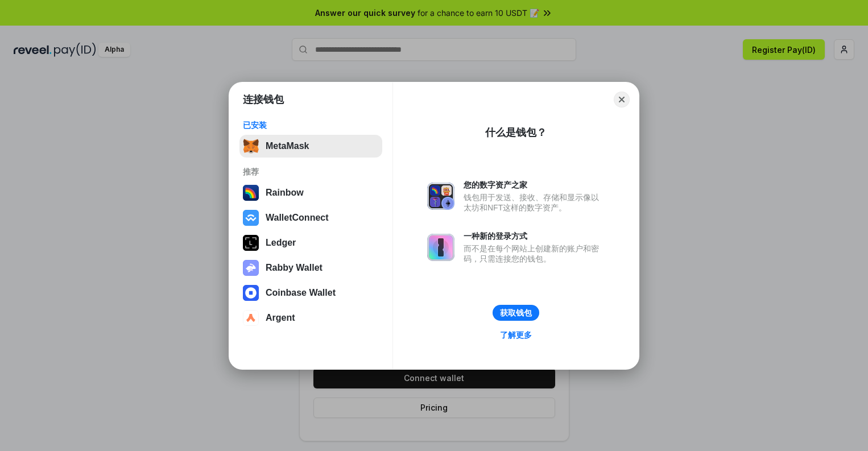  Describe the element at coordinates (516, 313) in the screenshot. I see `div: 获取钱包` at that location.